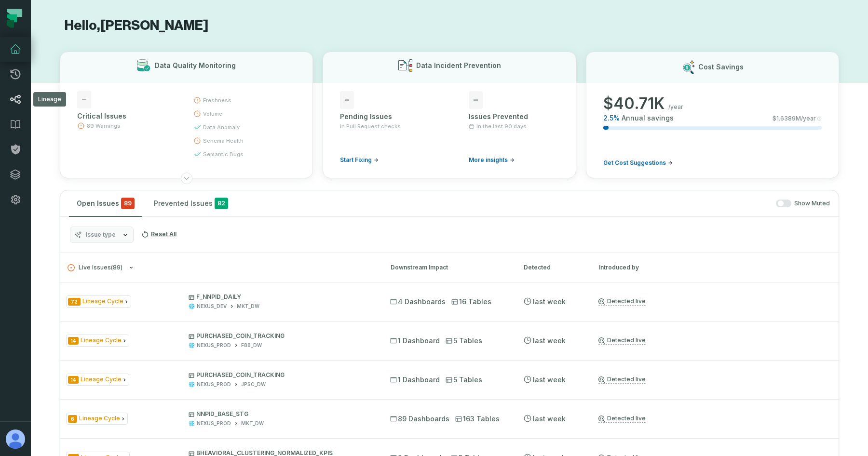  I want to click on div: JPSC_DW, so click(253, 384).